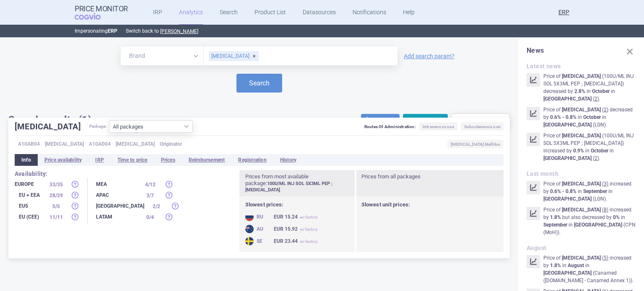 This screenshot has height=291, width=644. What do you see at coordinates (56, 196) in the screenshot?
I see `div: 28 / 29` at bounding box center [56, 196].